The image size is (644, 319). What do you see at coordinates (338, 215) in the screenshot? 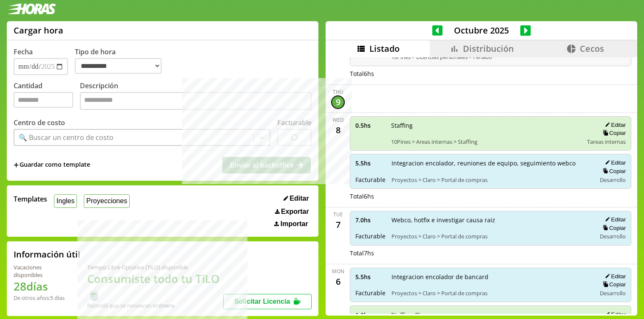
I see `div: Tue` at bounding box center [338, 215].